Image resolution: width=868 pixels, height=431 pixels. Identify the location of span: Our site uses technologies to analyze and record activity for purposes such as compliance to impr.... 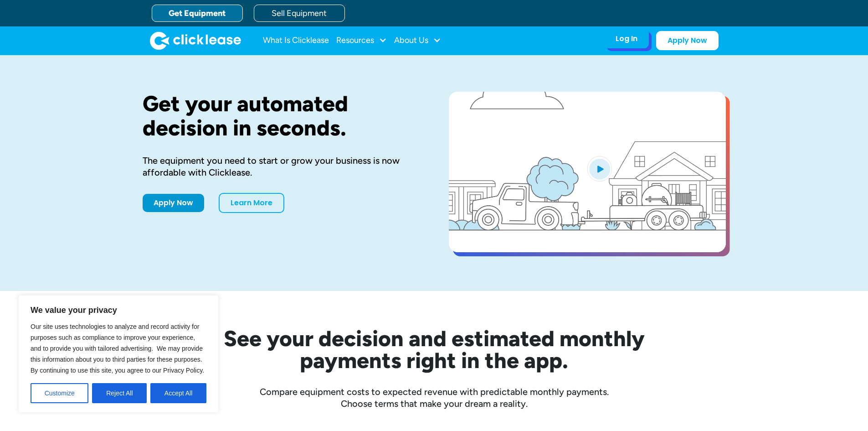
(117, 349).